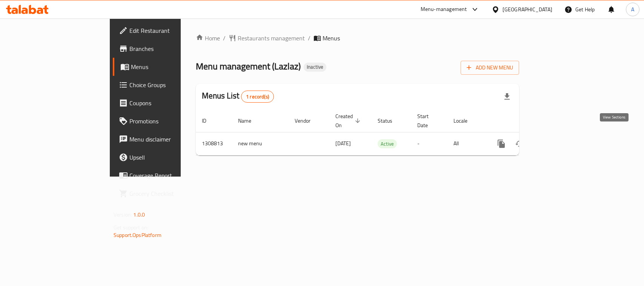 Image resolution: width=644 pixels, height=286 pixels. Describe the element at coordinates (238, 96) in the screenshot. I see `h2: Menus List` at that location.